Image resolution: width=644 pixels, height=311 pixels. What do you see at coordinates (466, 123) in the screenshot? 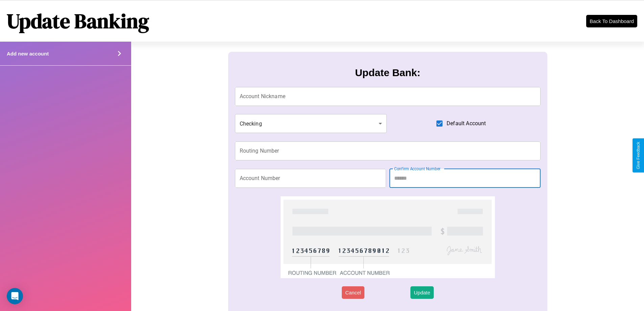
I see `span: Default Account` at bounding box center [466, 123].